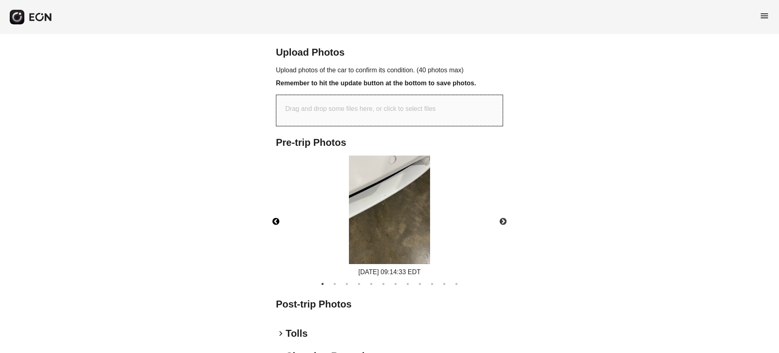  What do you see at coordinates (323, 284) in the screenshot?
I see `button: 1` at bounding box center [323, 284].